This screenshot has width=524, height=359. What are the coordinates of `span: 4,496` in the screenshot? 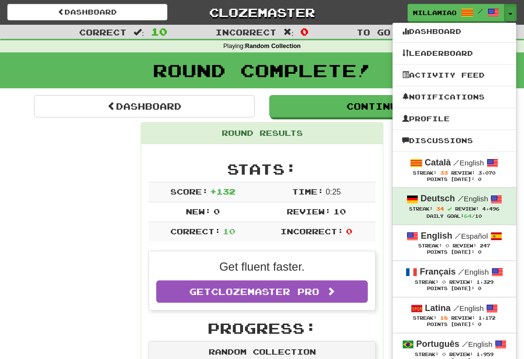 It's located at (491, 209).